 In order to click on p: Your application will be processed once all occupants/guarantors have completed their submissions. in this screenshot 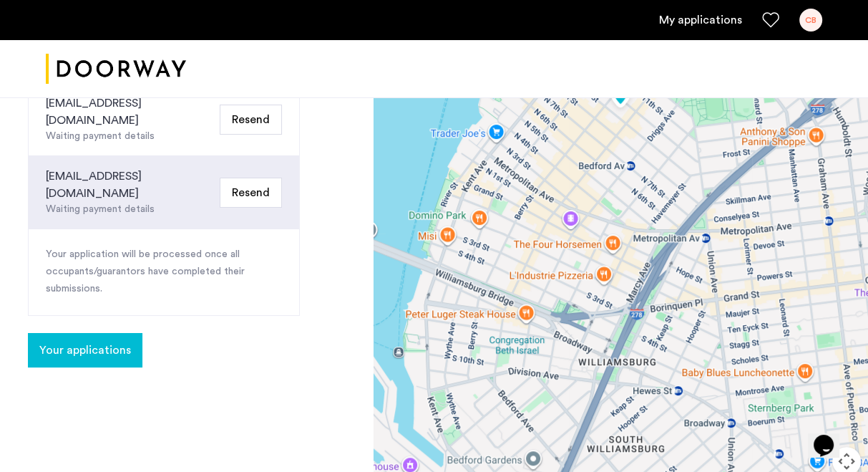, I will do `click(164, 272)`.